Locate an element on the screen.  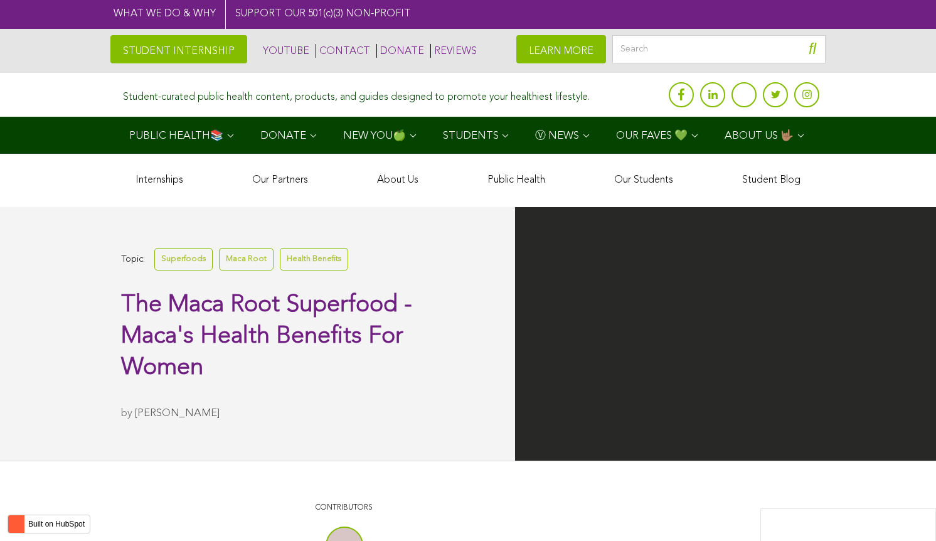
span: by is located at coordinates (127, 413).